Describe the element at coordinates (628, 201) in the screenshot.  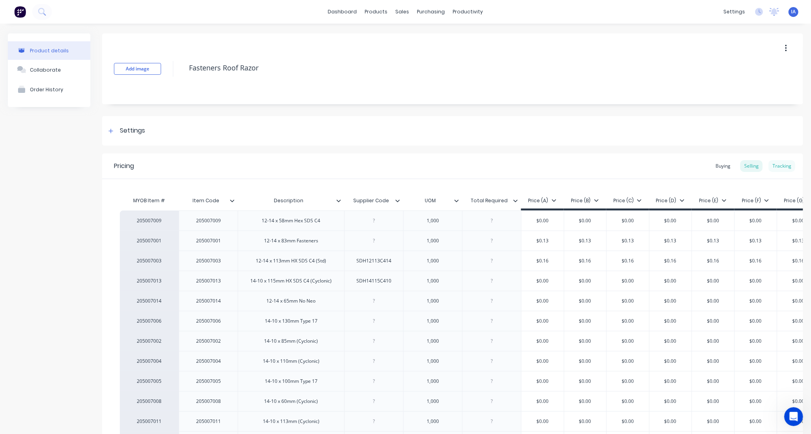
I see `div: Price (C)` at that location.